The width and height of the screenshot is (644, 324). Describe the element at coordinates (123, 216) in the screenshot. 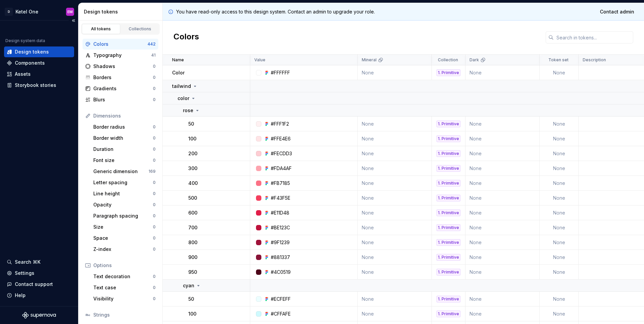

I see `div: Paragraph spacing` at that location.